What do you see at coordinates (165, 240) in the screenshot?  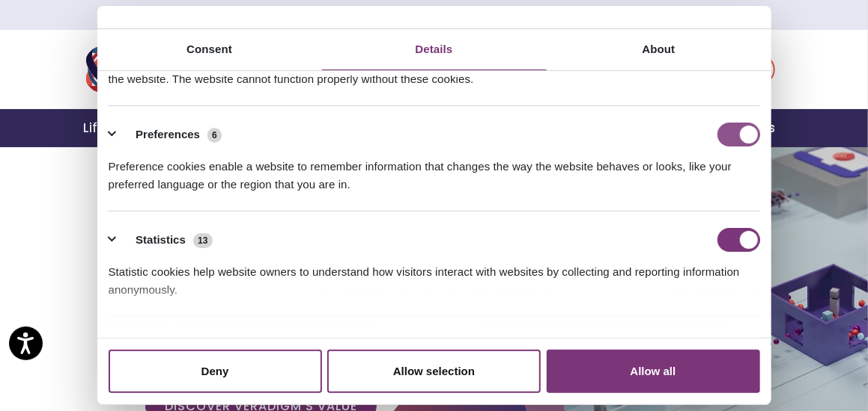 I see `button: Statistics (13)` at bounding box center [165, 240].